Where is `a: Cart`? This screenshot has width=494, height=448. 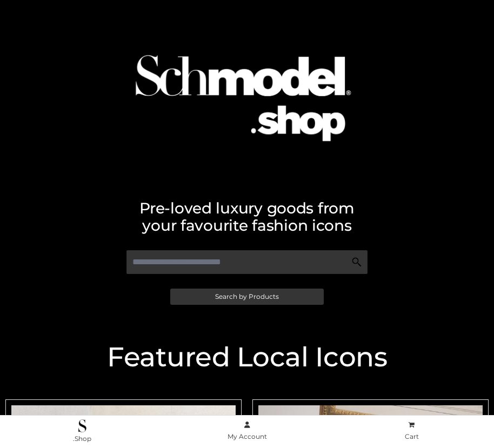
a: Cart is located at coordinates (411, 431).